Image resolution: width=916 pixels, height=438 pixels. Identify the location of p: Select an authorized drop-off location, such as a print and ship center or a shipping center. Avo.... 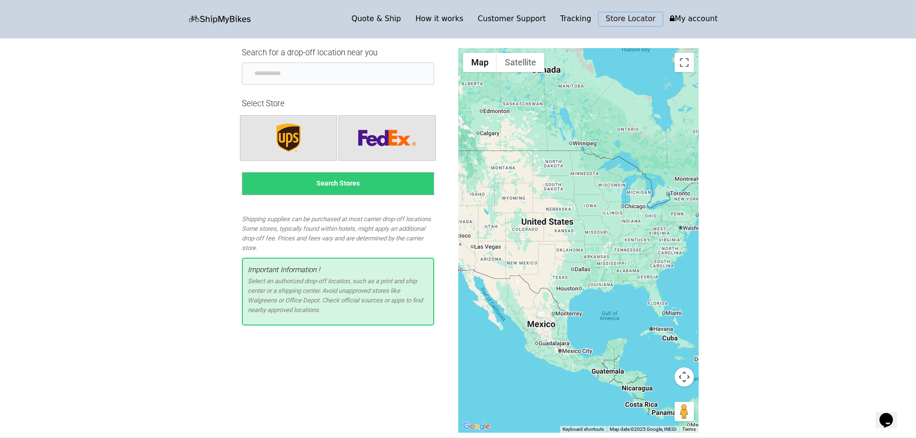
(338, 296).